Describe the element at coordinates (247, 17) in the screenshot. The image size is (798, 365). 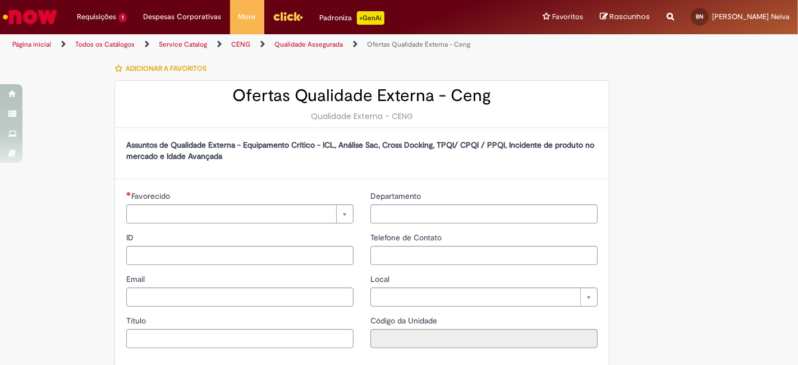
I see `span: More` at that location.